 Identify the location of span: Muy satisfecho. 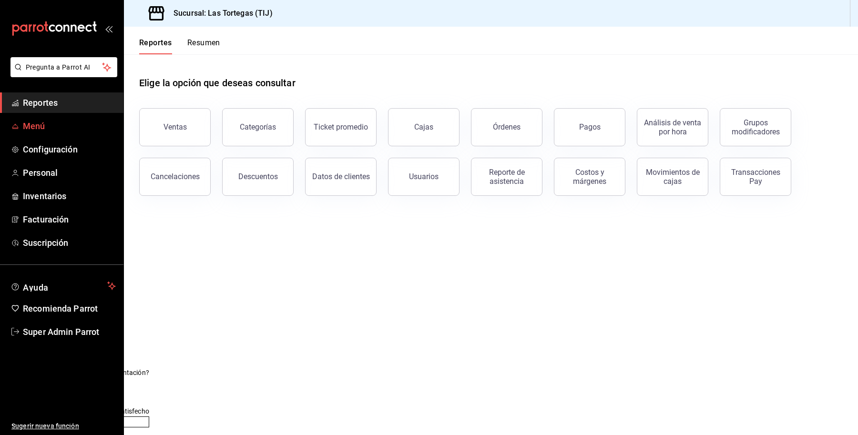
(126, 412).